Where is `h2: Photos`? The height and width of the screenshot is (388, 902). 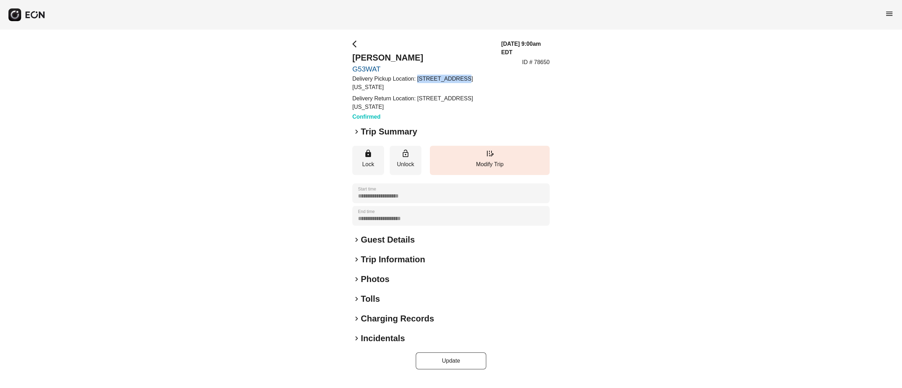
h2: Photos is located at coordinates (375, 280).